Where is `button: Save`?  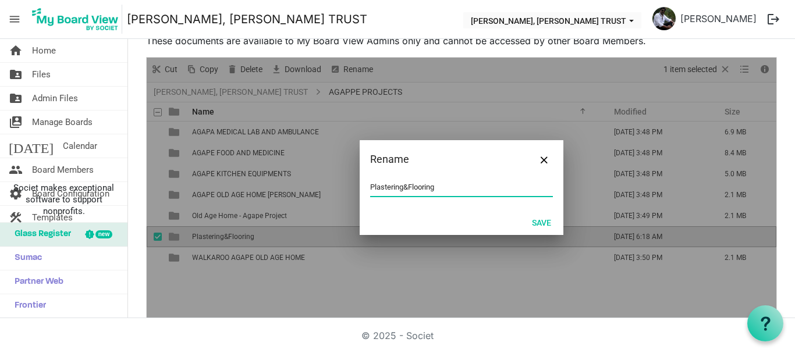 button: Save is located at coordinates (541, 222).